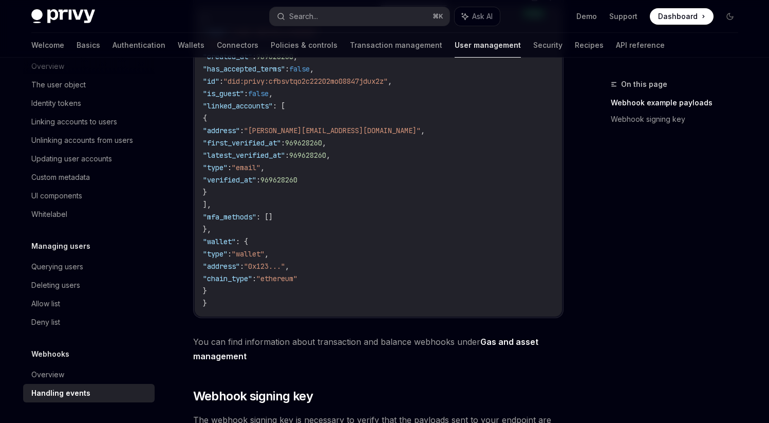 The height and width of the screenshot is (423, 769). Describe the element at coordinates (623, 16) in the screenshot. I see `a: Support` at that location.